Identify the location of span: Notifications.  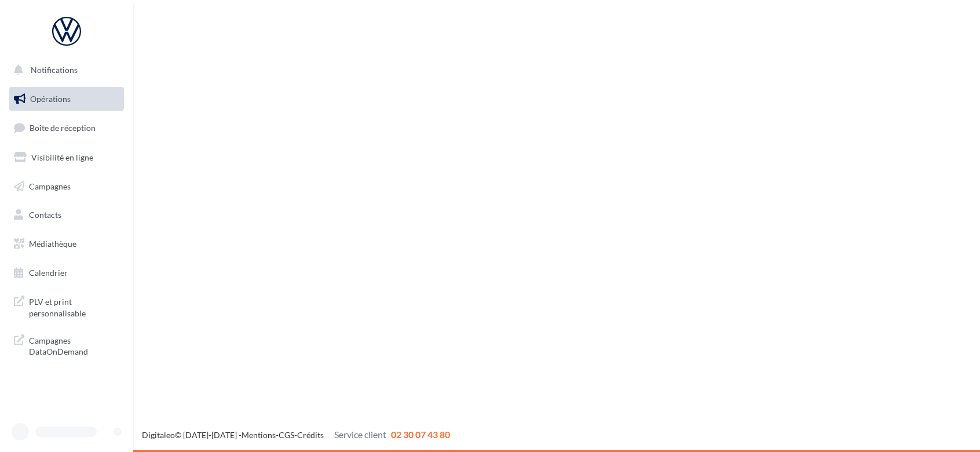
(54, 69).